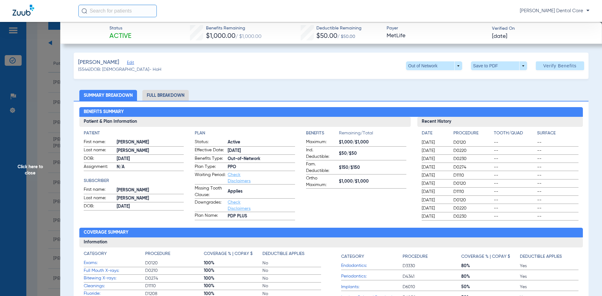  I want to click on app-breakdown-title: Subscriber, so click(134, 181).